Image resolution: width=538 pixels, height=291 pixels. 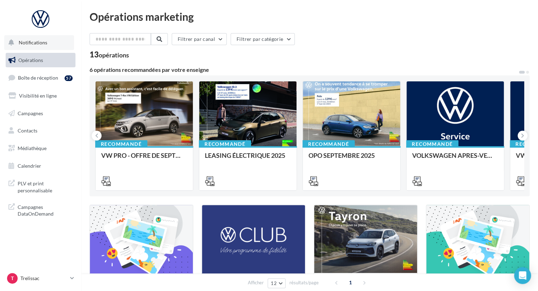 What do you see at coordinates (41, 131) in the screenshot?
I see `a: Contacts` at bounding box center [41, 131].